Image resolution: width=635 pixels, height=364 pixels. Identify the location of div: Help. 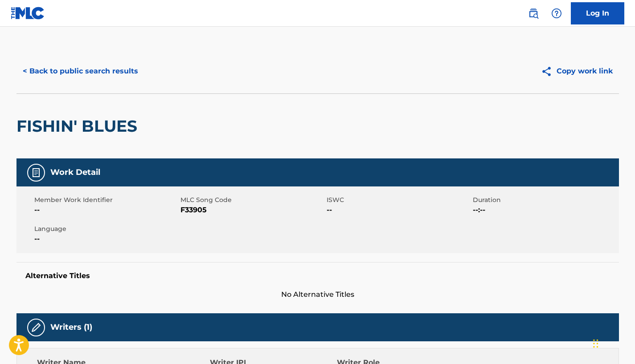
(556, 14).